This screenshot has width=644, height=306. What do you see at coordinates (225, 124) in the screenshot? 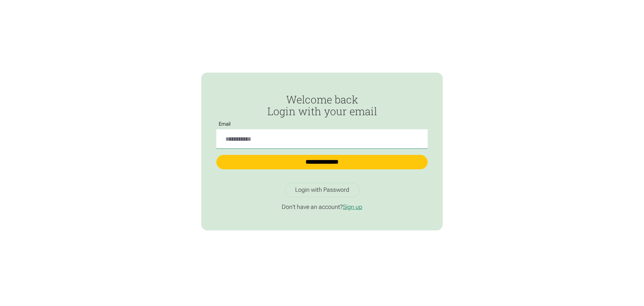
I see `label: Email` at bounding box center [225, 124].